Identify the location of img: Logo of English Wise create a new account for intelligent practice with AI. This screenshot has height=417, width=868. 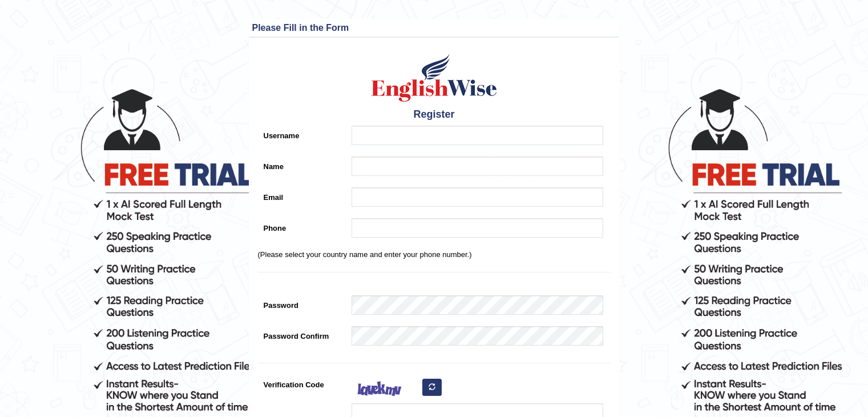
(434, 78).